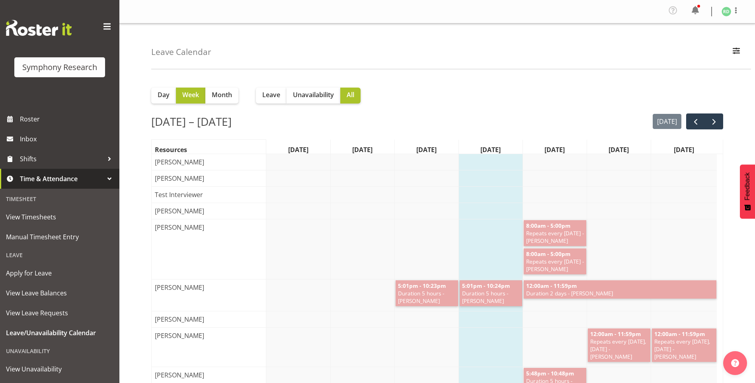  I want to click on span: View Leave Balances, so click(60, 293).